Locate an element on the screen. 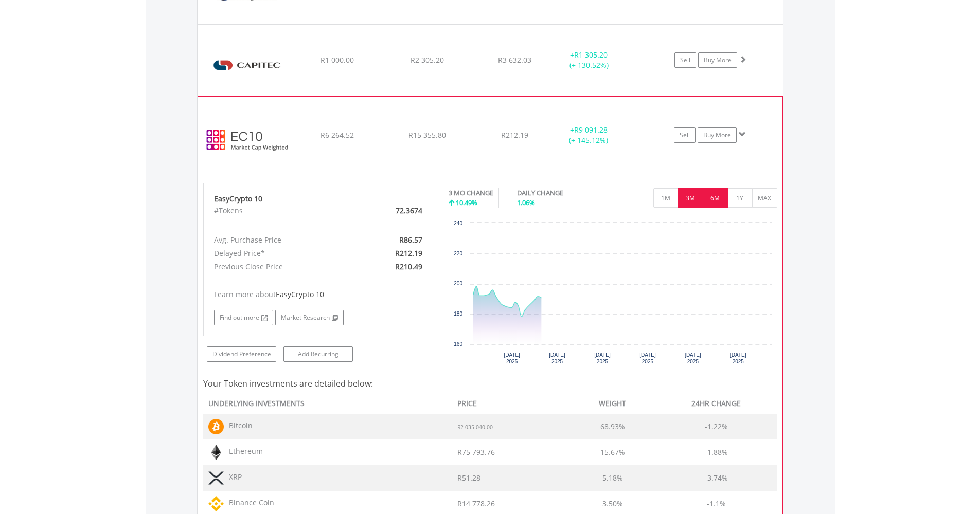 This screenshot has width=980, height=514. button: 6M is located at coordinates (715, 198).